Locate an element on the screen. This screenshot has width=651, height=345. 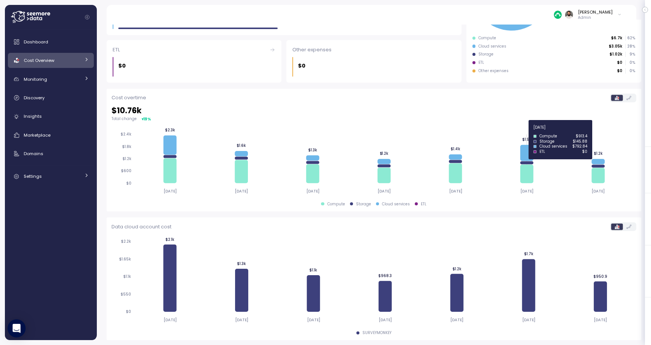
a: ETL$0 is located at coordinates (194, 61).